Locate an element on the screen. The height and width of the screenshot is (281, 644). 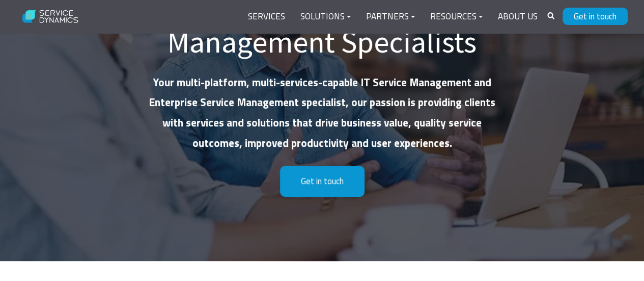
div: Navigation Menu is located at coordinates (392, 17).